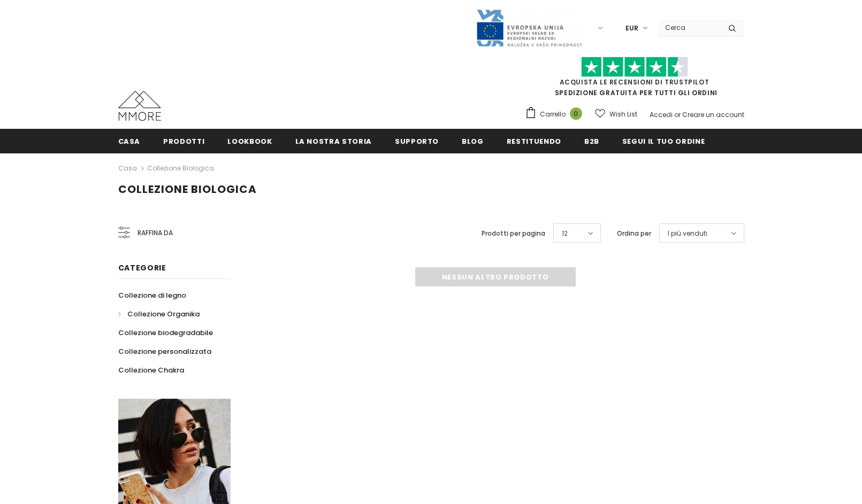  Describe the element at coordinates (333, 141) in the screenshot. I see `a: La nostra storia` at that location.